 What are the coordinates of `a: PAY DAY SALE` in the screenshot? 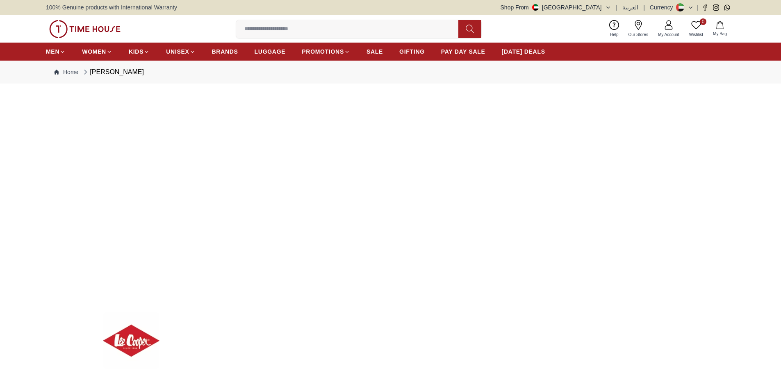 It's located at (463, 52).